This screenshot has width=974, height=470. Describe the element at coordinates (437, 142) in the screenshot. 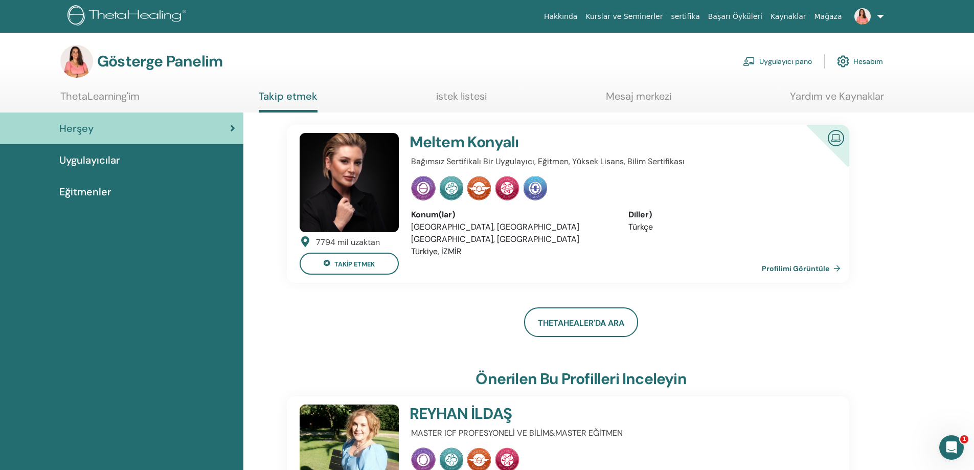

I see `font: Meltem` at that location.